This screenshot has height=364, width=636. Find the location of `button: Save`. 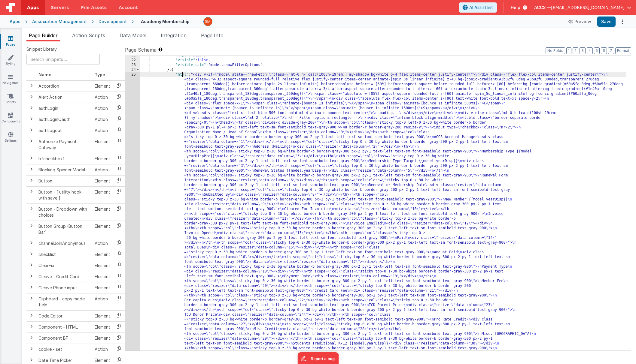

button: Save is located at coordinates (606, 22).